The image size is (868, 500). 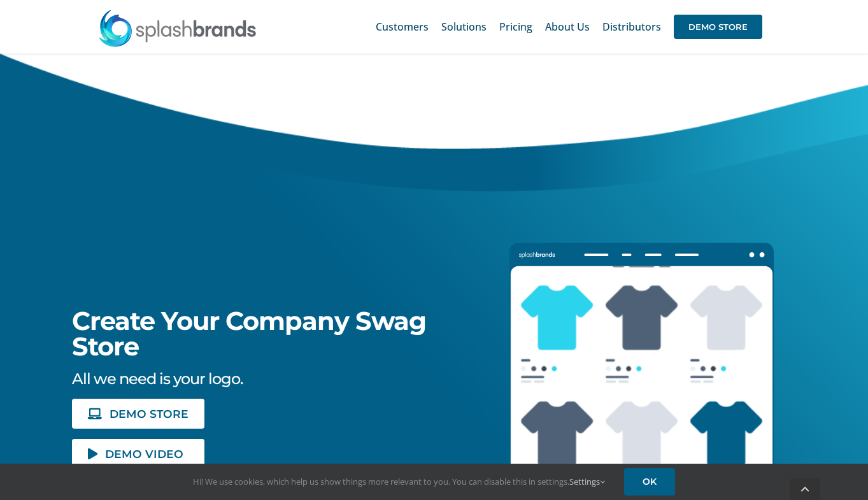 What do you see at coordinates (402, 27) in the screenshot?
I see `a: Customers` at bounding box center [402, 27].